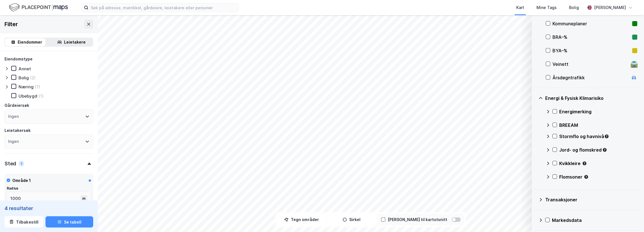 The height and width of the screenshot is (232, 644). I want to click on div: Kommuneplaner, so click(591, 24).